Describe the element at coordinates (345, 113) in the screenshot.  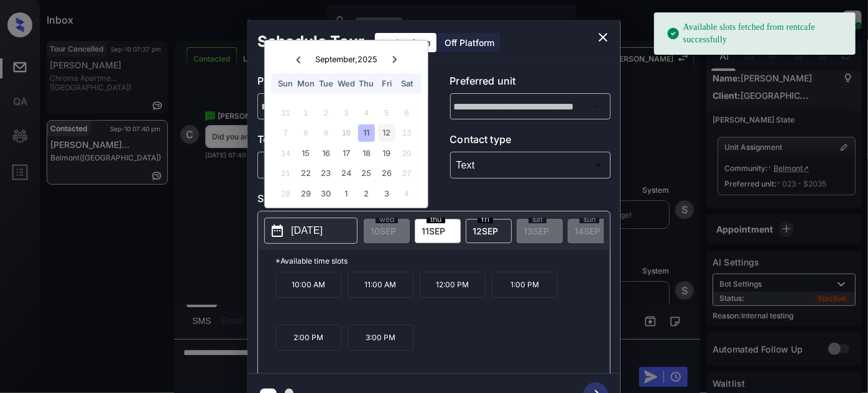
I see `div: Not available Wednesday, September 3rd, 2025` at that location.